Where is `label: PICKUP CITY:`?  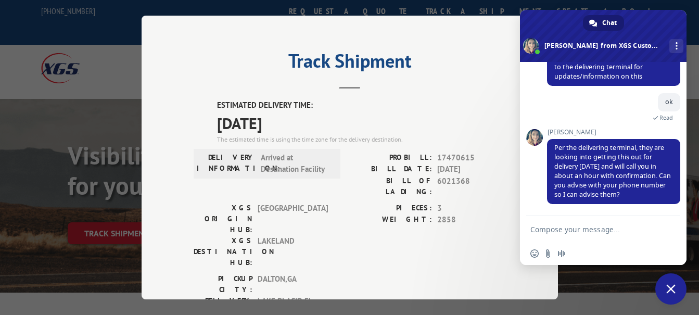
label: PICKUP CITY: is located at coordinates (223, 284).